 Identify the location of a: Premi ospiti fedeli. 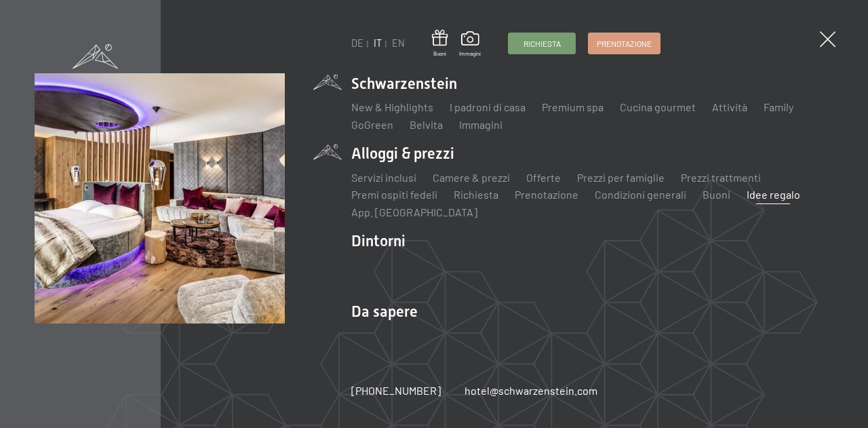
(394, 194).